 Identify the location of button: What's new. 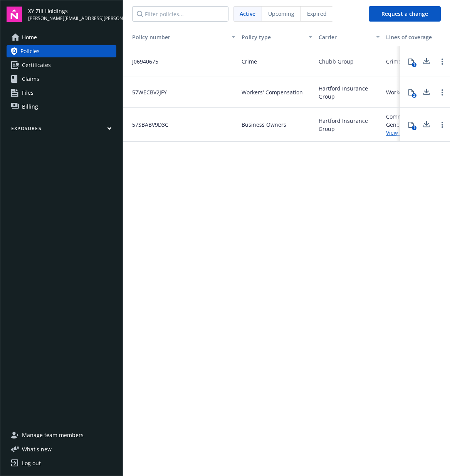
(35, 449).